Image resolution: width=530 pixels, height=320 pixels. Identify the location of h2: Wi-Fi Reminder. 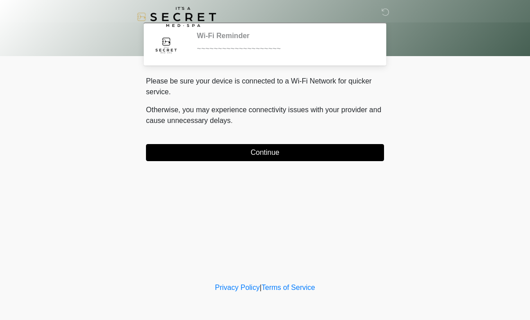
(283, 35).